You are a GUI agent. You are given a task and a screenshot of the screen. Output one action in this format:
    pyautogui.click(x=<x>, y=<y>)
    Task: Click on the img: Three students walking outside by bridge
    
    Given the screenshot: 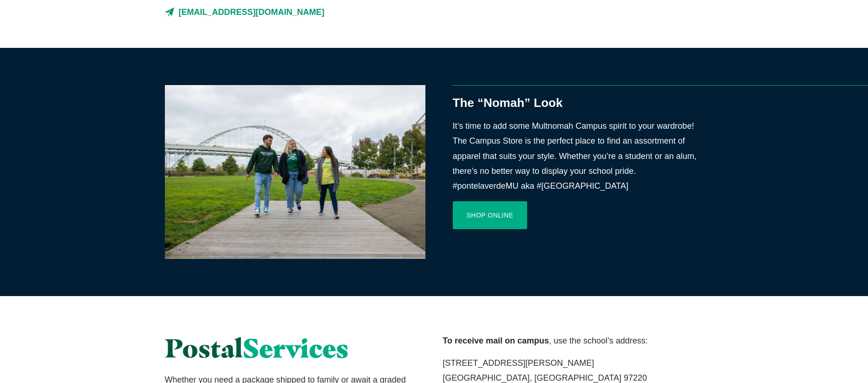 What is the action you would take?
    pyautogui.click(x=295, y=172)
    